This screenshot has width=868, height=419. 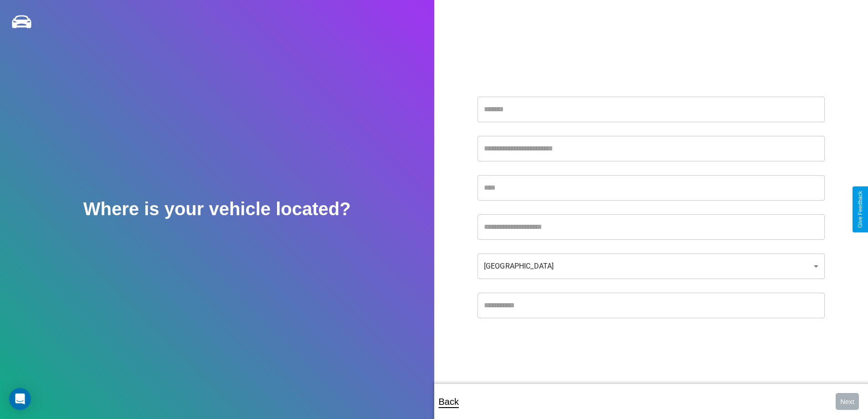 What do you see at coordinates (860, 209) in the screenshot?
I see `div: Give Feedback` at bounding box center [860, 209].